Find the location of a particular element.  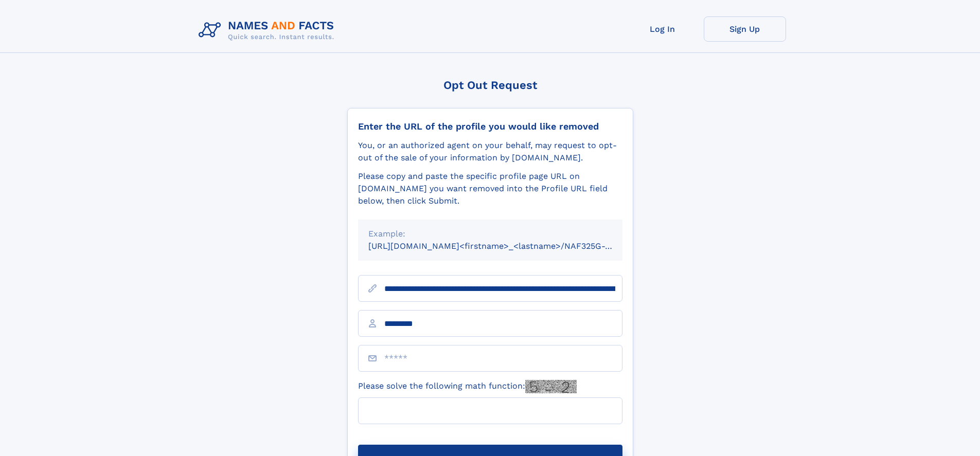

div: Opt Out Request is located at coordinates (490, 85).